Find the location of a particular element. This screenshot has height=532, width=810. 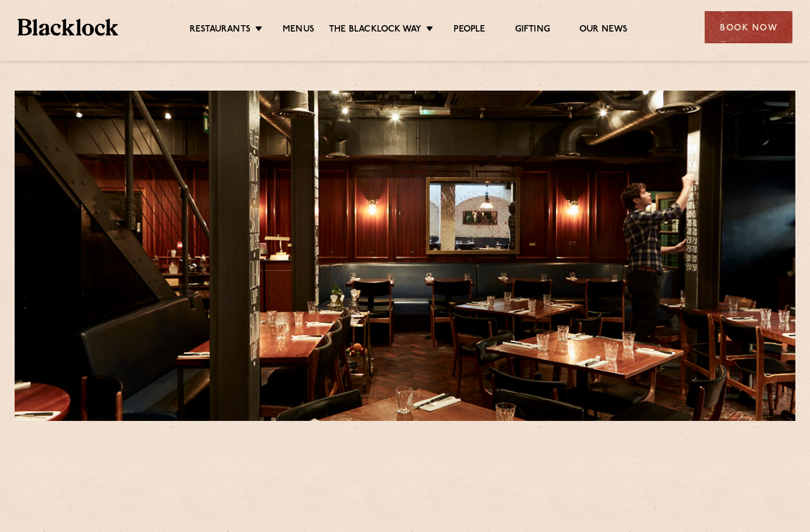

a: The Blacklock Way is located at coordinates (375, 31).